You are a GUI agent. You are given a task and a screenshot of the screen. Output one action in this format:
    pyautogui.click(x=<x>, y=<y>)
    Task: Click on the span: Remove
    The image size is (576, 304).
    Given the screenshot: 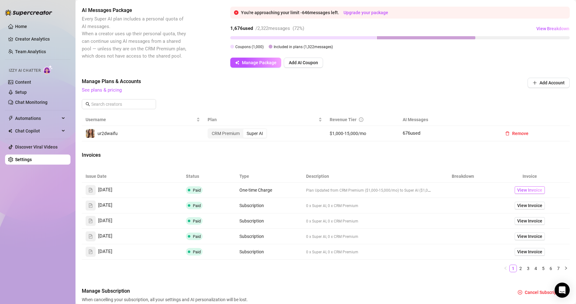 What is the action you would take?
    pyautogui.click(x=521, y=133)
    